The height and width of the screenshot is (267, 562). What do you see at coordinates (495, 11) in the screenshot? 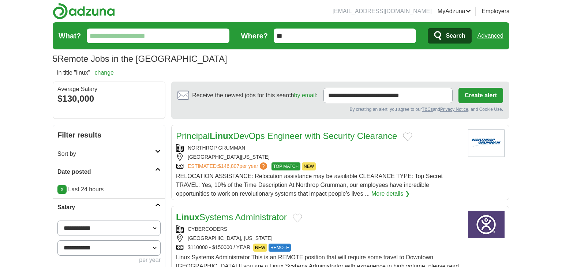
I see `a: Employers` at bounding box center [495, 11].